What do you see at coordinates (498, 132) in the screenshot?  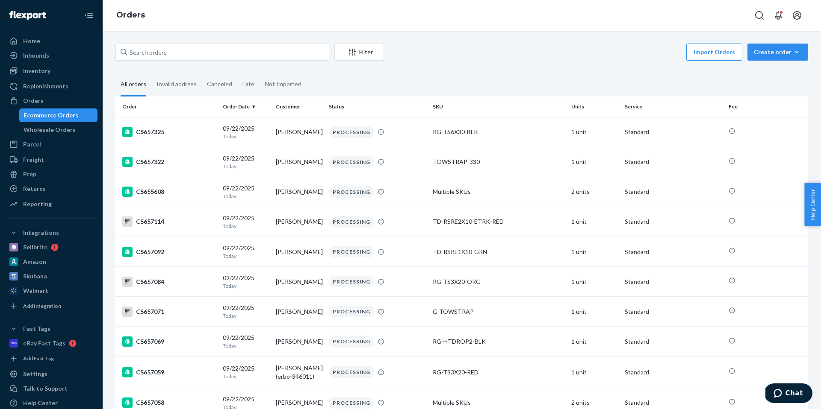 I see `div: RG-TS6X30-BLK` at bounding box center [498, 132].